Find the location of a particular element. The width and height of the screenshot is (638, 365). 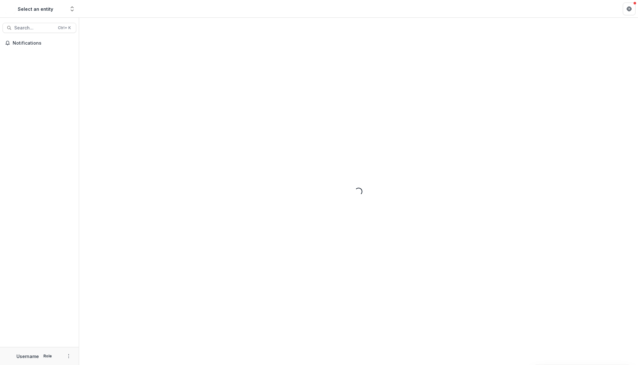

div: Select an entity is located at coordinates (35, 9).